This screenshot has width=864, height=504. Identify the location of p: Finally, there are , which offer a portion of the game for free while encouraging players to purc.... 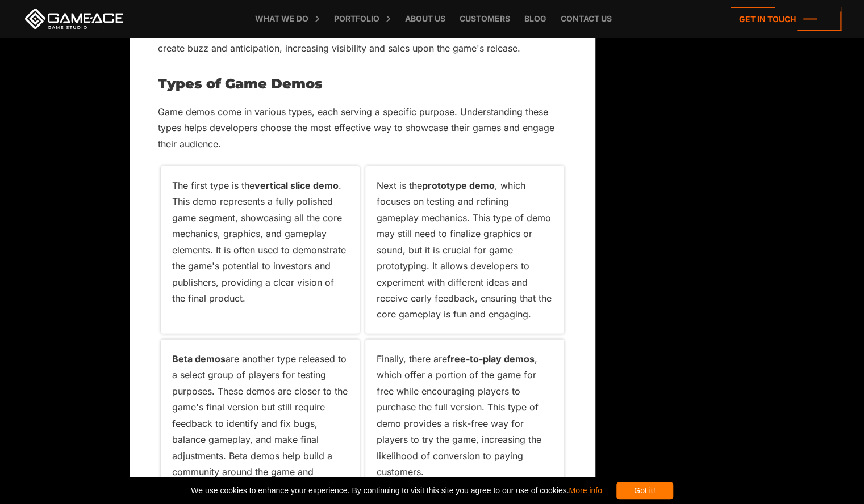
(465, 416).